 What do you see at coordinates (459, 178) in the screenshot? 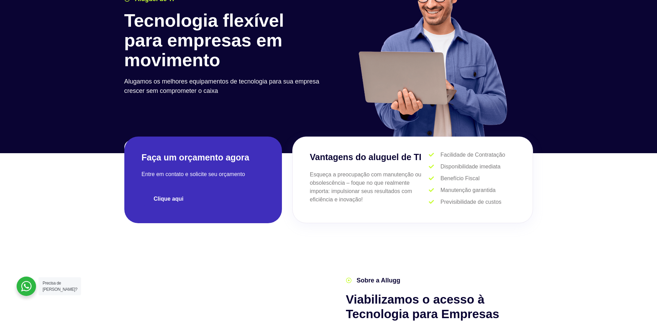
I see `span: Benefício Fiscal` at bounding box center [459, 178].